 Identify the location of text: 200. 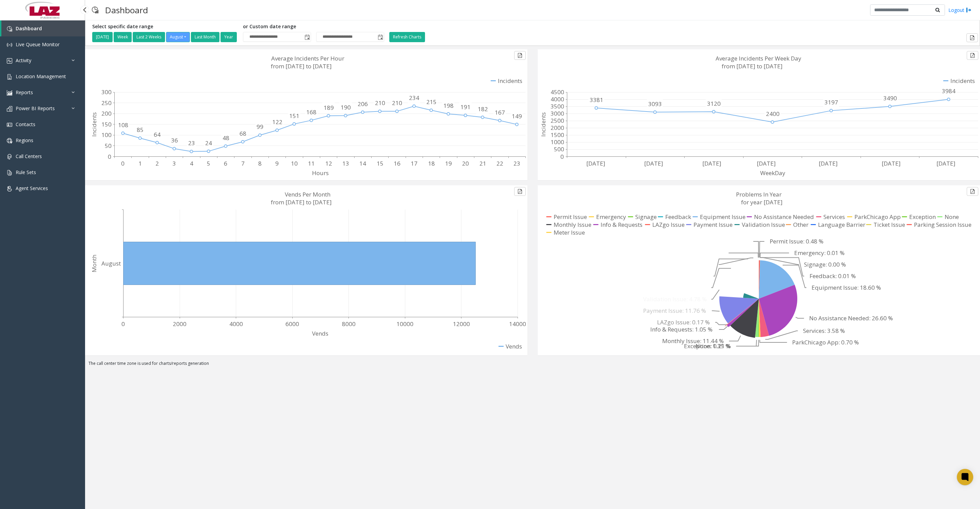
(107, 113).